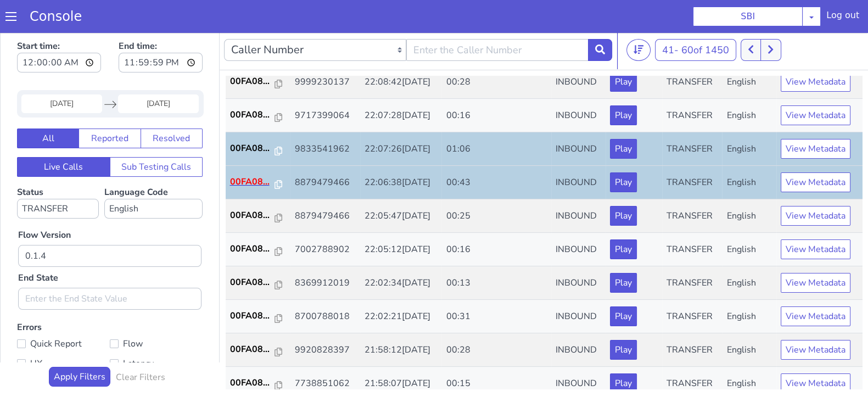 This screenshot has width=868, height=402. What do you see at coordinates (59, 32) in the screenshot?
I see `input: Start time:` at bounding box center [59, 32].